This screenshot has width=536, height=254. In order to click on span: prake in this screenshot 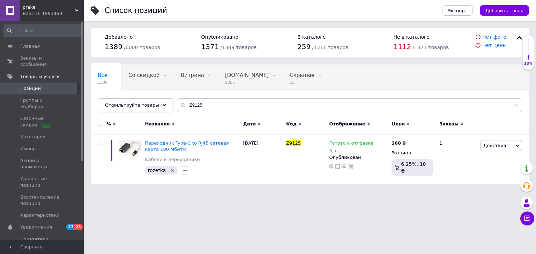, I will do `click(49, 7)`.